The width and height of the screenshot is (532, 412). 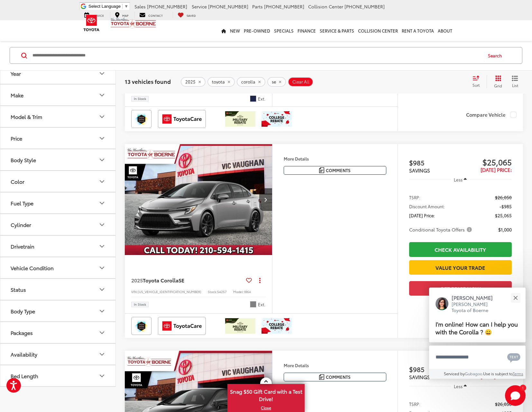 What do you see at coordinates (238, 291) in the screenshot?
I see `span: Model:` at bounding box center [238, 291].